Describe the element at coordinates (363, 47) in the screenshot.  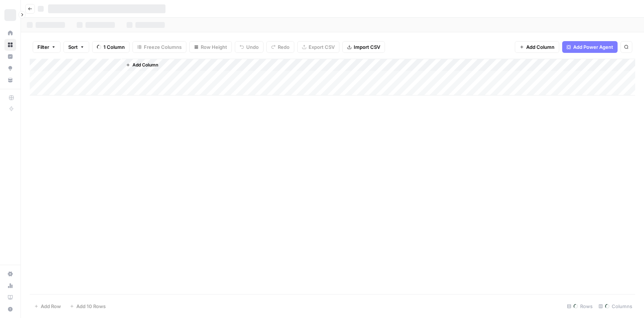
I see `button: Import CSV` at that location.